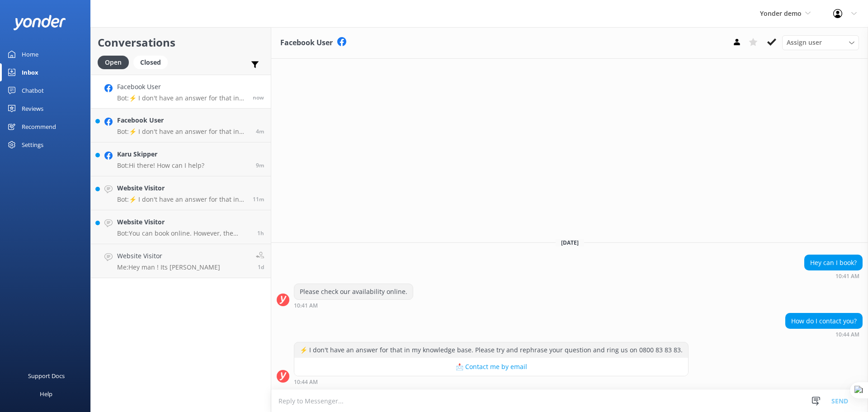 This screenshot has height=412, width=868. What do you see at coordinates (161, 155) in the screenshot?
I see `h4: Karu Skipper` at bounding box center [161, 155].